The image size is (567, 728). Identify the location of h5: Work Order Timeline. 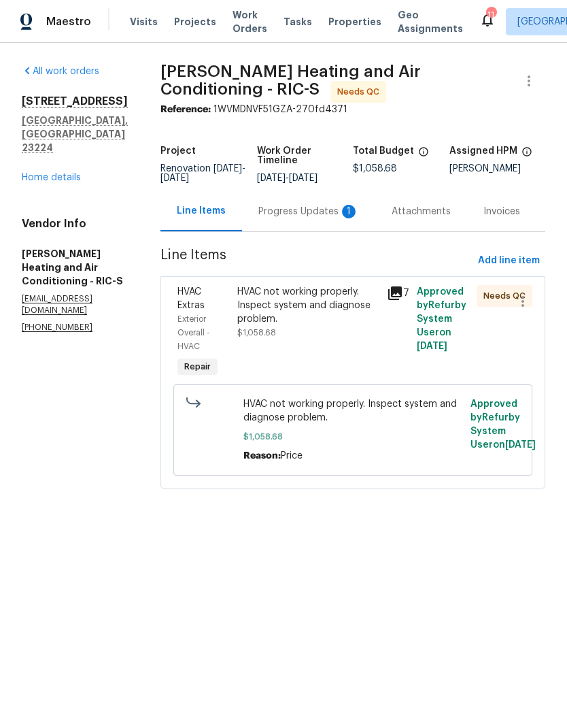
(305, 156).